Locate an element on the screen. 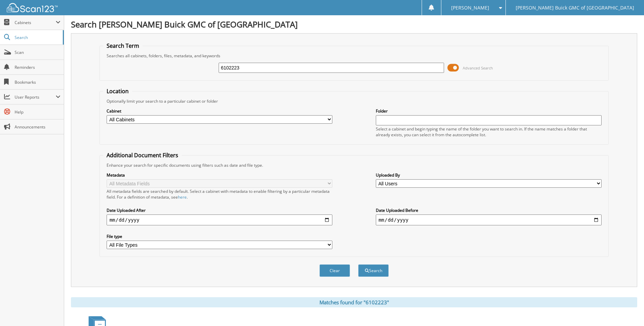 Image resolution: width=644 pixels, height=326 pixels. div: Matches found for "6102223" is located at coordinates (354, 302).